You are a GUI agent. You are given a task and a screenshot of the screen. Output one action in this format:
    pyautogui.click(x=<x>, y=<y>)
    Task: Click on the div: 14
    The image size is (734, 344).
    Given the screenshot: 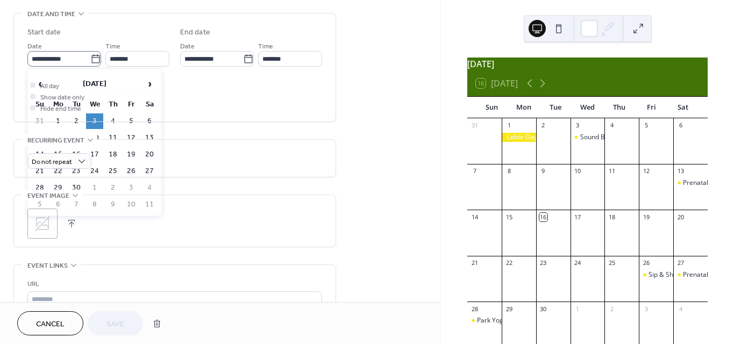 What is the action you would take?
    pyautogui.click(x=474, y=217)
    